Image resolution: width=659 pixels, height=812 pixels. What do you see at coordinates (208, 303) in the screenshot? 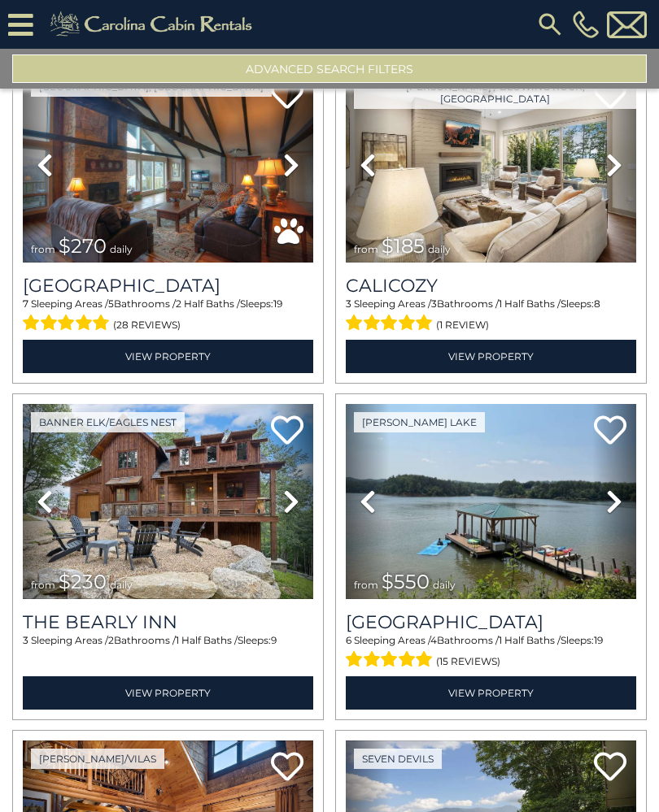
I see `span: 2 Half Baths /` at bounding box center [208, 303].